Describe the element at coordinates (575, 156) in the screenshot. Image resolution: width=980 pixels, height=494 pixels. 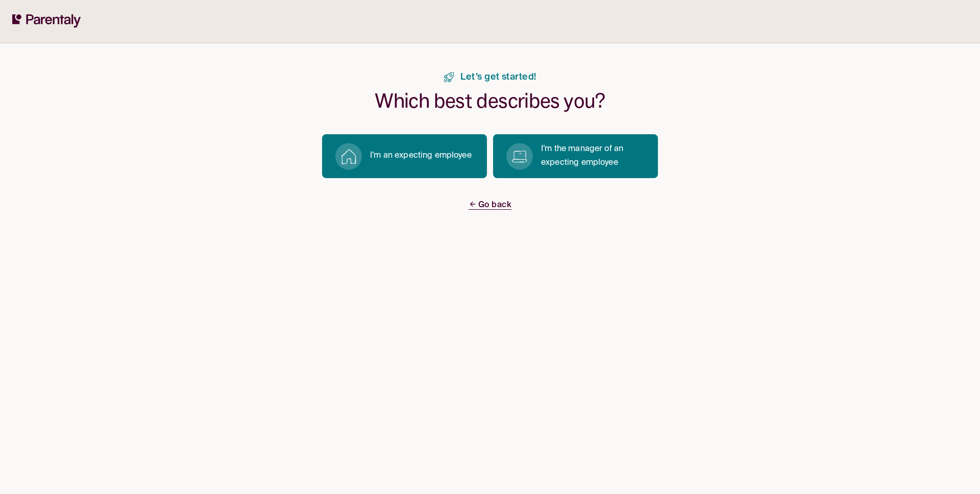
I see `button: I’m the manager of an expecting employee` at that location.